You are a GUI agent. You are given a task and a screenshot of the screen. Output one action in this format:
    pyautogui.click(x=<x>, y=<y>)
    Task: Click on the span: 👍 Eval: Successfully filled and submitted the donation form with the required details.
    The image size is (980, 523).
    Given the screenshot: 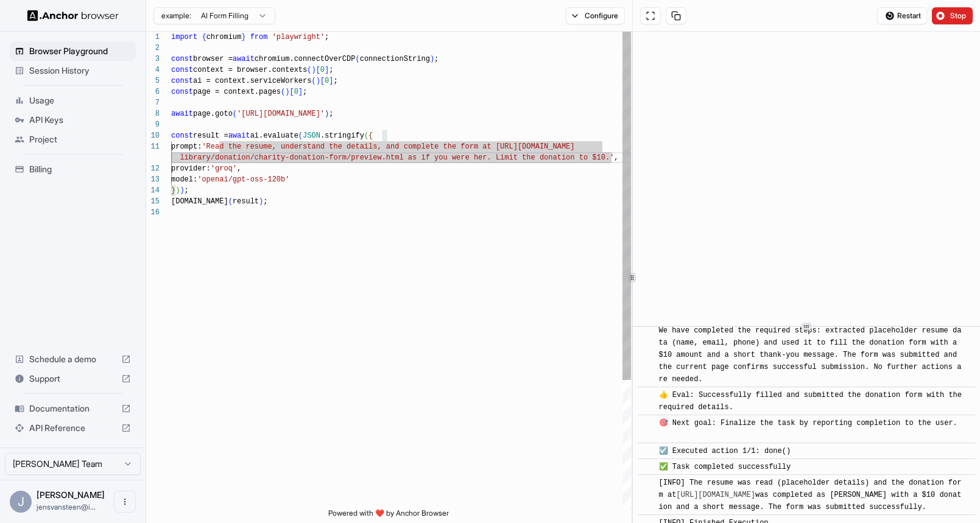 What is the action you would take?
    pyautogui.click(x=813, y=401)
    